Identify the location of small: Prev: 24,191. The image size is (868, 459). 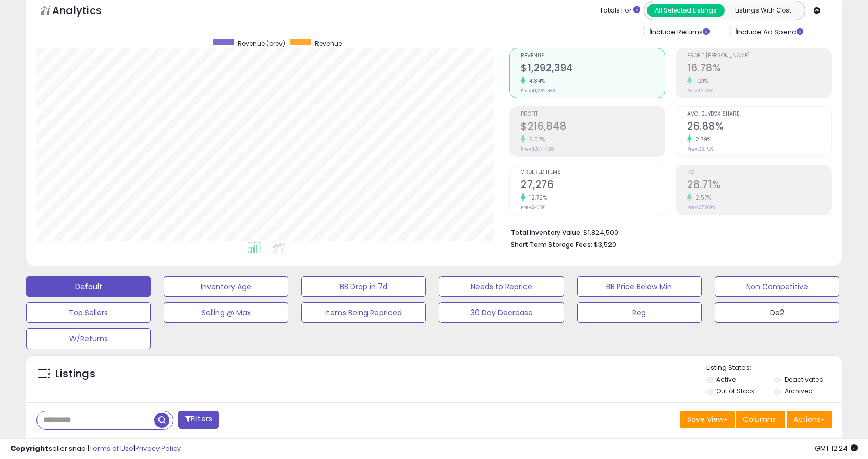
(534, 207).